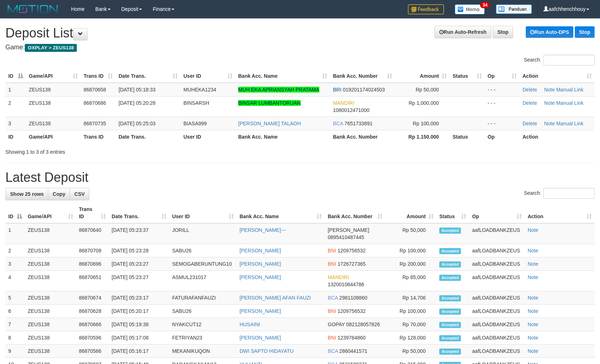 This screenshot has width=600, height=364. I want to click on td: Rp 70,000, so click(411, 325).